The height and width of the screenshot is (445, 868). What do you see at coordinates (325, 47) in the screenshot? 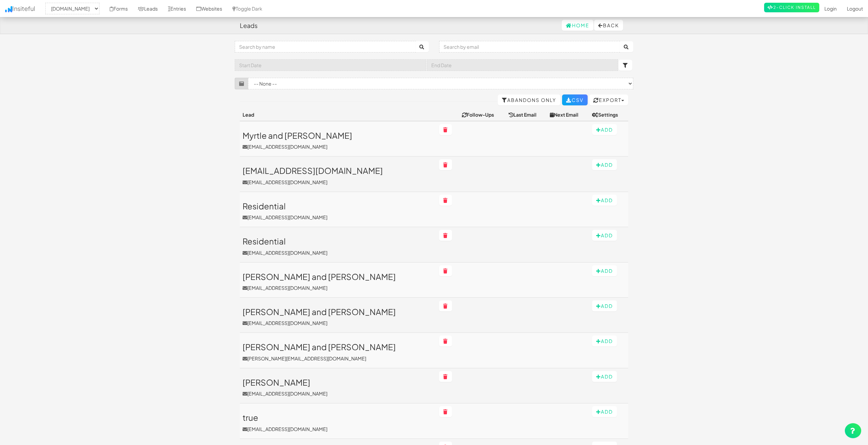
I see `input: Search by name` at bounding box center [325, 47].